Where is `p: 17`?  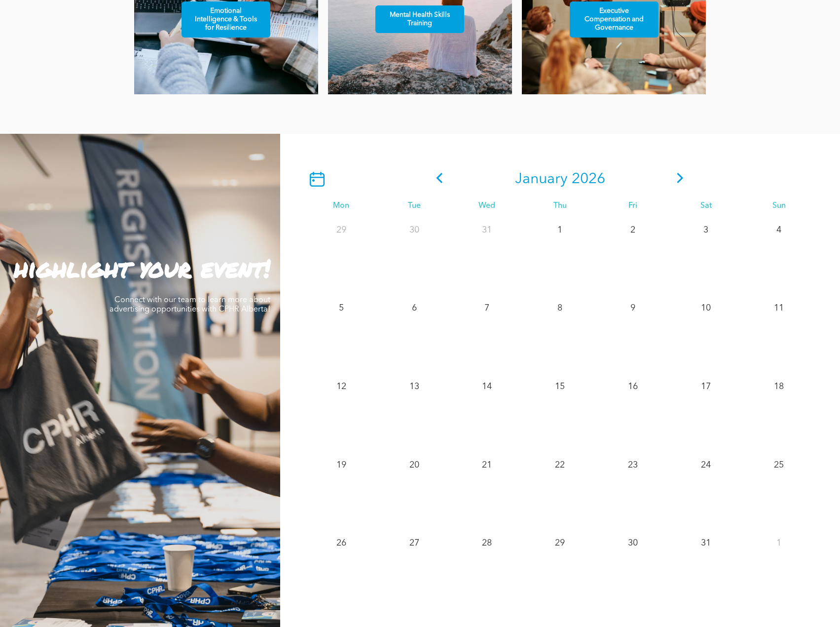 p: 17 is located at coordinates (706, 387).